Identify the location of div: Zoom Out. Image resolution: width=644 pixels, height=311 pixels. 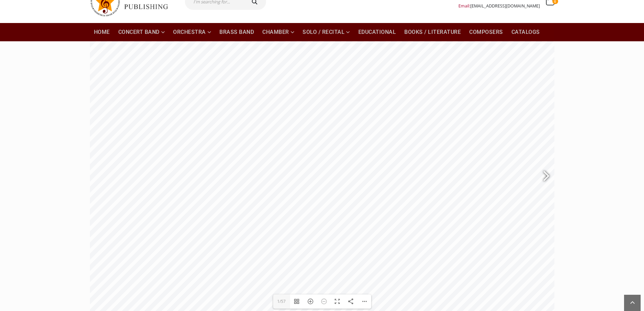
(324, 302).